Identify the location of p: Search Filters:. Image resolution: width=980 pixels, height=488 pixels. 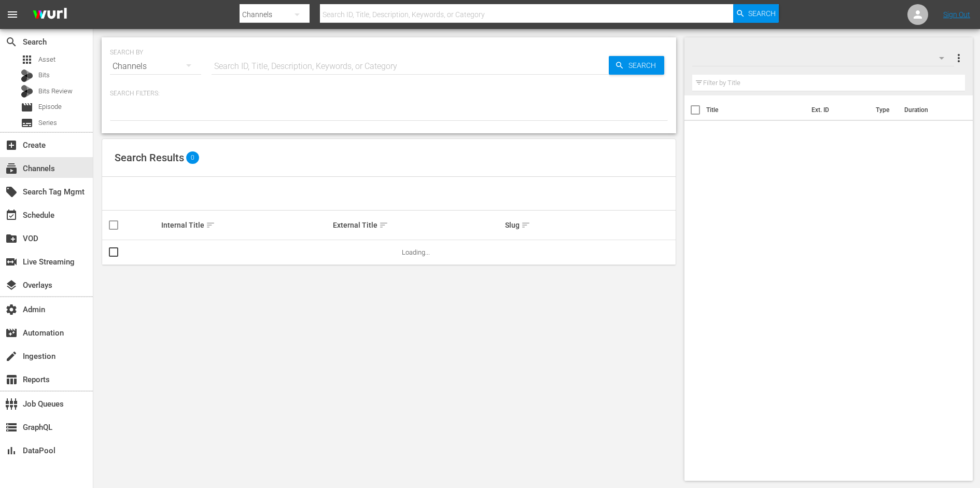
(389, 93).